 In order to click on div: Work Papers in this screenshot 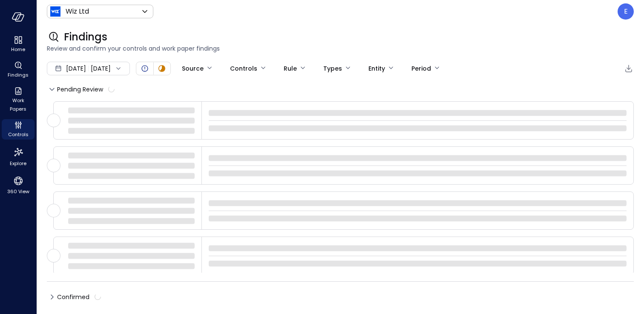, I will do `click(18, 100)`.